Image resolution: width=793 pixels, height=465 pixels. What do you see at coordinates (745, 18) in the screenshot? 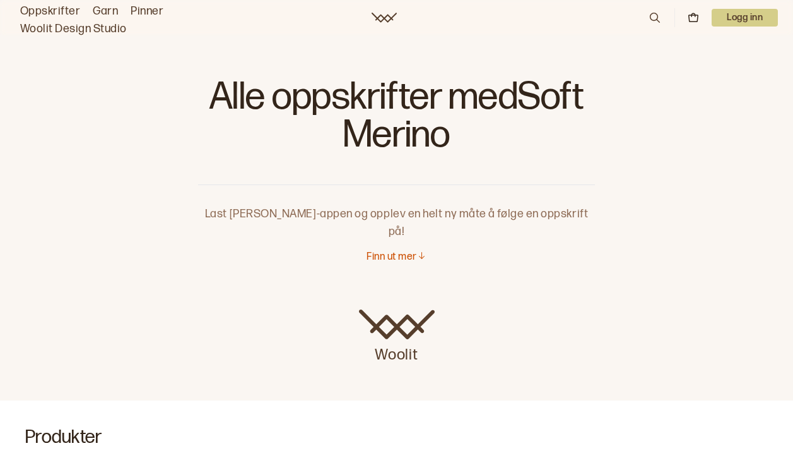
I see `p: Logg inn` at bounding box center [745, 18].